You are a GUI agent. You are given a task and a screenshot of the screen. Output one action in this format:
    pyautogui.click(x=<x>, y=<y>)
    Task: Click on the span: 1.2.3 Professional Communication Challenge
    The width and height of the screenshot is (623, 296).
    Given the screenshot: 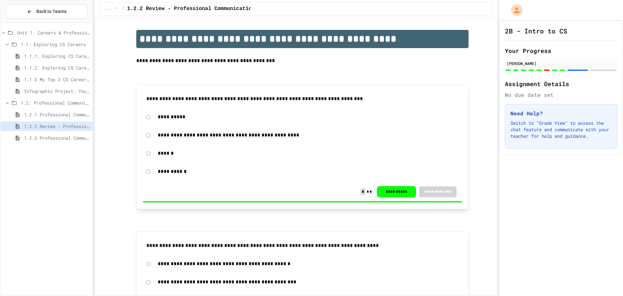 What is the action you would take?
    pyautogui.click(x=57, y=138)
    